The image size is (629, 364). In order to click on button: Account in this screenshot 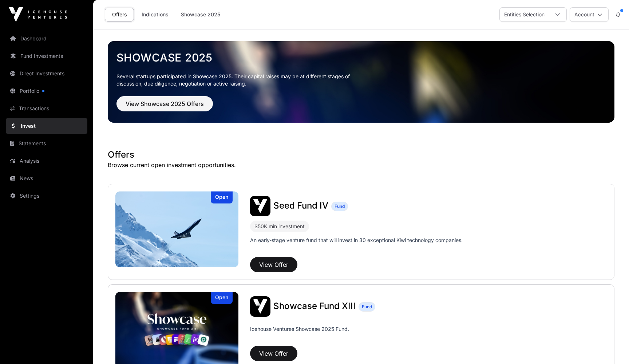, I will do `click(589, 15)`.